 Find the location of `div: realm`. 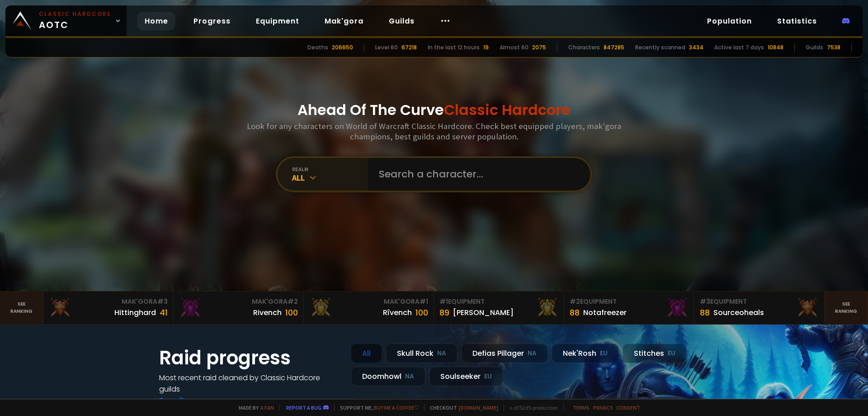

div: realm is located at coordinates (330, 169).